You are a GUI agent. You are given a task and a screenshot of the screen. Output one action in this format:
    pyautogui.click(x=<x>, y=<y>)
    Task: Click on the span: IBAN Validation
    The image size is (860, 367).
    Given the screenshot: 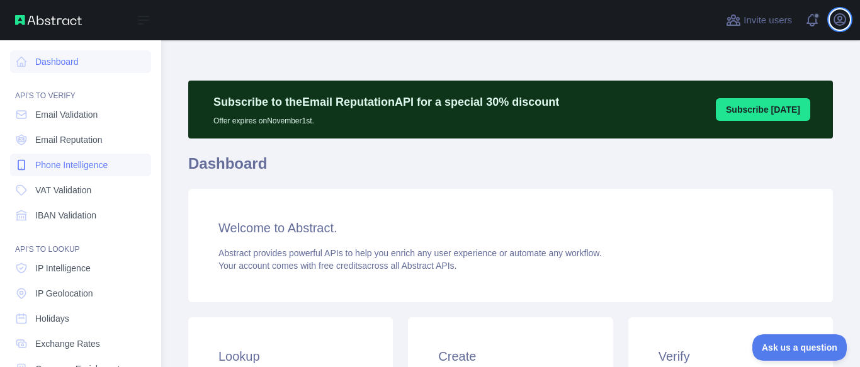 What is the action you would take?
    pyautogui.click(x=65, y=215)
    